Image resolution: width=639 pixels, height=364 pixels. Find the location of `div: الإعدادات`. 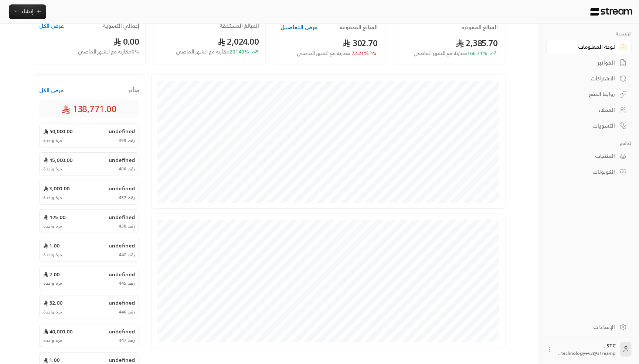

div: الإعدادات is located at coordinates (585, 327).